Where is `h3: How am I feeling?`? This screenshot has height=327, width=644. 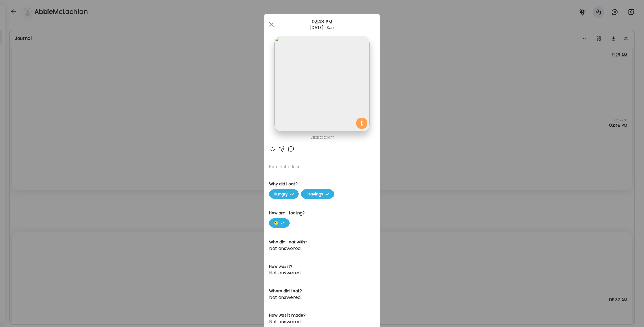
h3: How am I feeling? is located at coordinates (322, 213).